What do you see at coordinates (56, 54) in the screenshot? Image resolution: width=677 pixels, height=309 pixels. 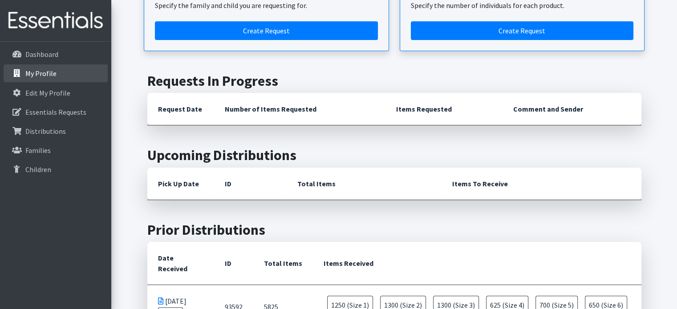 I see `a: Dashboard` at bounding box center [56, 54].